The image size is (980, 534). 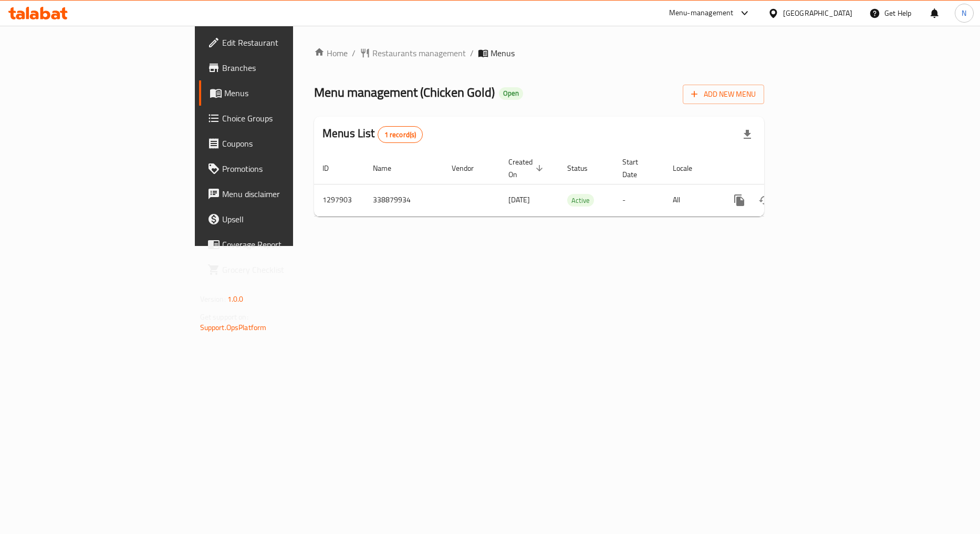 What do you see at coordinates (538, 53) in the screenshot?
I see `nav: breadcrumb` at bounding box center [538, 53].